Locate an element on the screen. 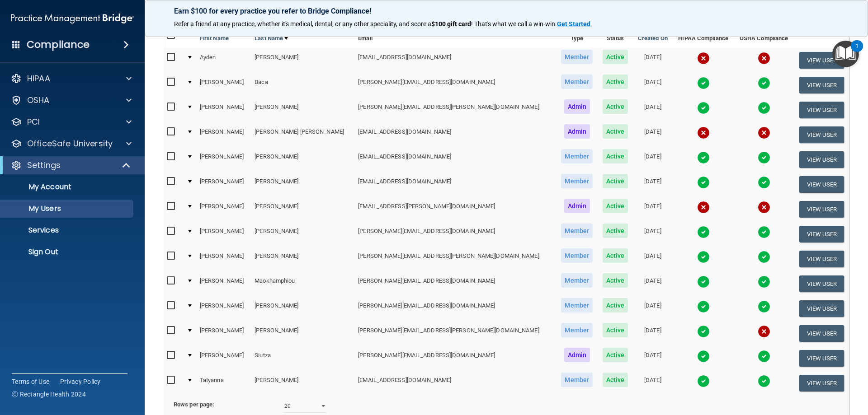 This screenshot has height=415, width=868. p: PCI is located at coordinates (33, 122).